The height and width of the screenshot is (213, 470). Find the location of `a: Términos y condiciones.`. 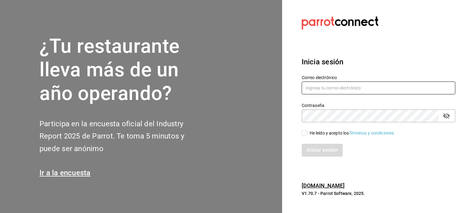

a: Términos y condiciones. is located at coordinates (372, 133).